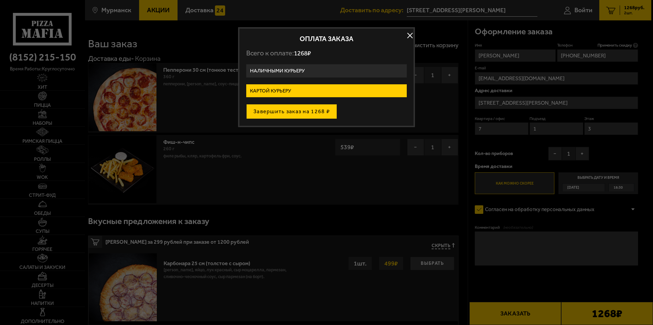 Image resolution: width=653 pixels, height=325 pixels. What do you see at coordinates (327, 53) in the screenshot?
I see `p: Всего к оплате:` at bounding box center [327, 53].